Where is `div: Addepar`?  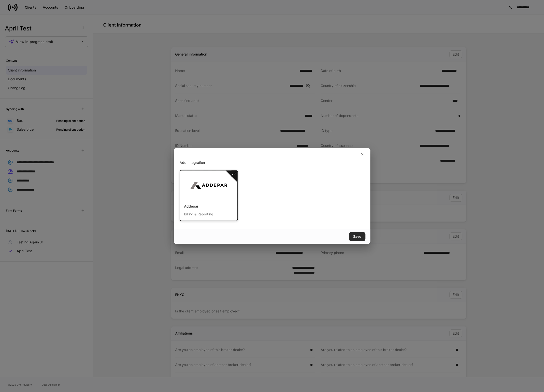
div: Addepar is located at coordinates (209, 206).